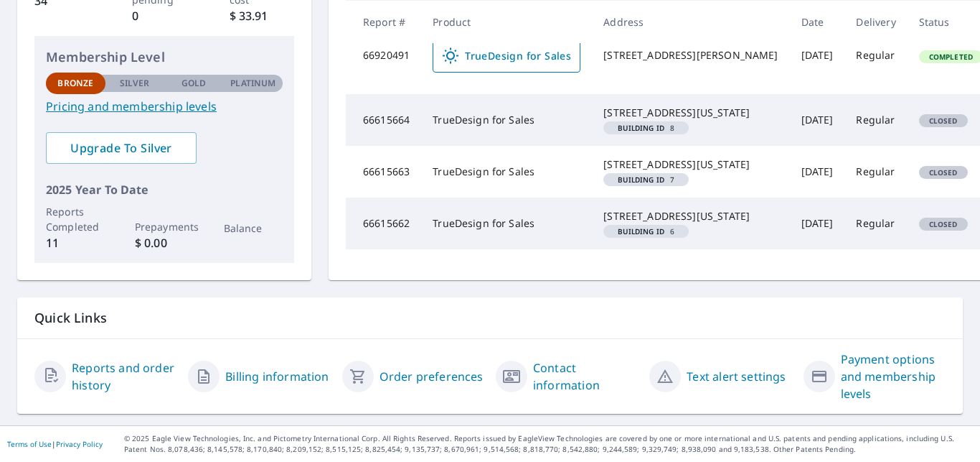  Describe the element at coordinates (646, 179) in the screenshot. I see `span: 7` at that location.